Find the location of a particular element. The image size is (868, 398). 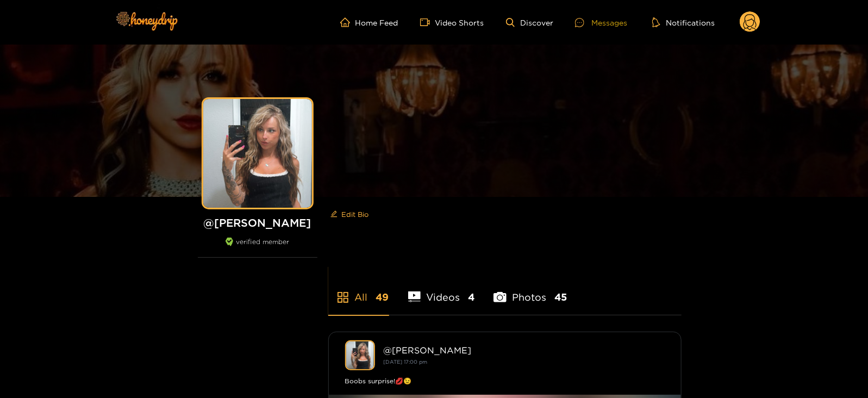

span: 49 is located at coordinates (382, 297).